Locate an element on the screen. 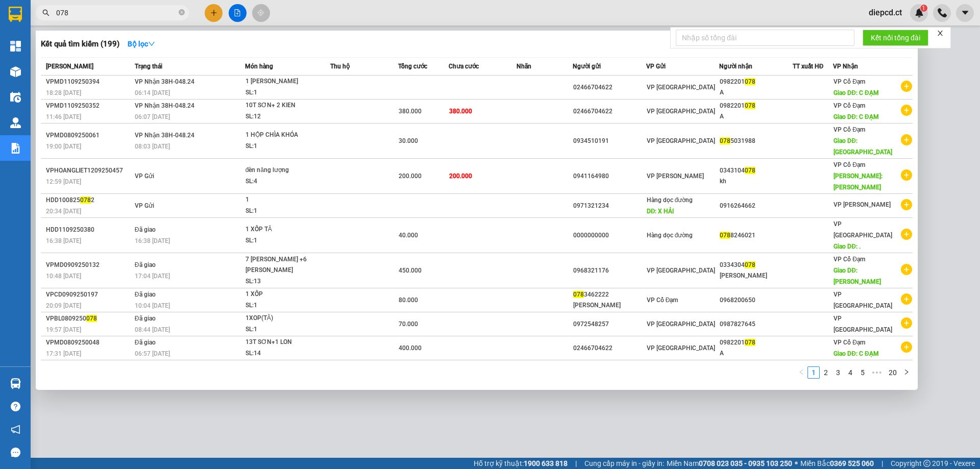 Image resolution: width=980 pixels, height=469 pixels. div: 0934510191 is located at coordinates (609, 141).